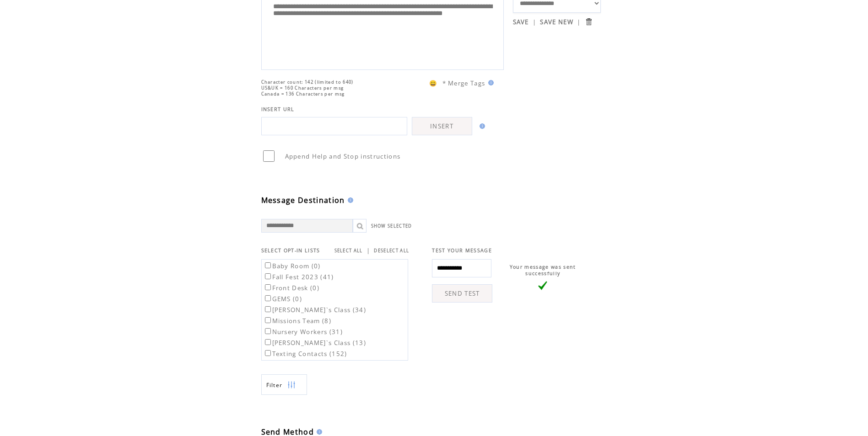  What do you see at coordinates (267, 353) in the screenshot?
I see `input: Texting Contacts (152)` at bounding box center [267, 353].